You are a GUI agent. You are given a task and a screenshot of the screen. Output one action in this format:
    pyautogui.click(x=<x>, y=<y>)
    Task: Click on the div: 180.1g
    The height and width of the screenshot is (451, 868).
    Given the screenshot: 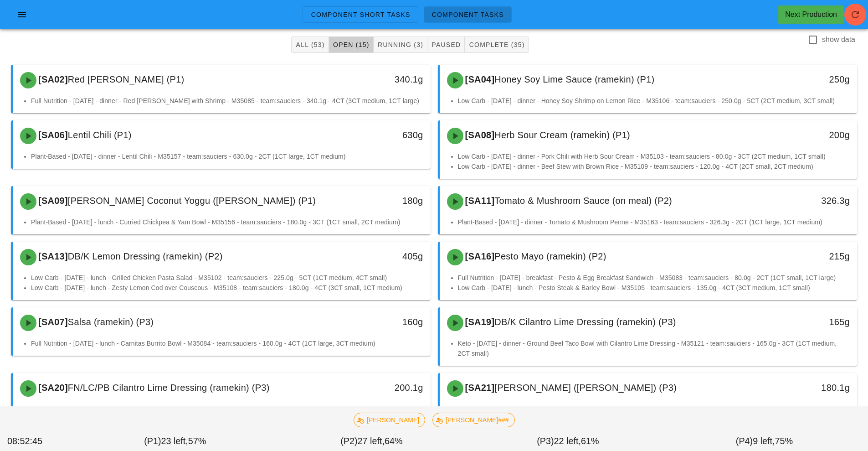 What is the action you would take?
    pyautogui.click(x=803, y=387)
    